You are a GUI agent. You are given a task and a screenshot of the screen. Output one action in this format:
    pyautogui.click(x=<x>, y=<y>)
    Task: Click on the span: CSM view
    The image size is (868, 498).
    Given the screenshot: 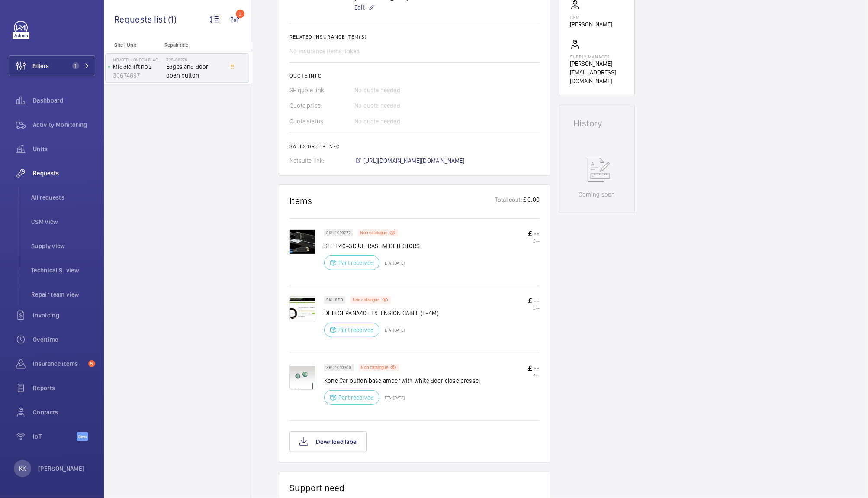 What is the action you would take?
    pyautogui.click(x=63, y=221)
    